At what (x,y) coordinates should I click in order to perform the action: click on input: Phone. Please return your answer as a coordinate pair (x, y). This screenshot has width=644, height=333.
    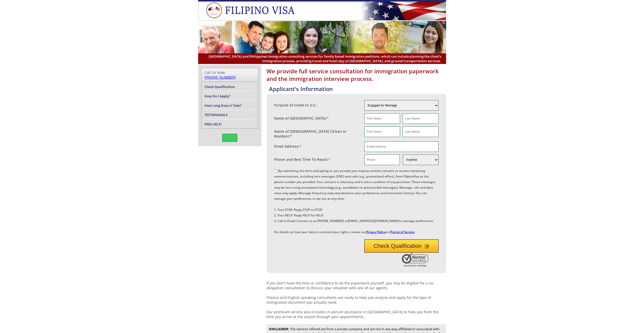
    Looking at the image, I should click on (382, 160).